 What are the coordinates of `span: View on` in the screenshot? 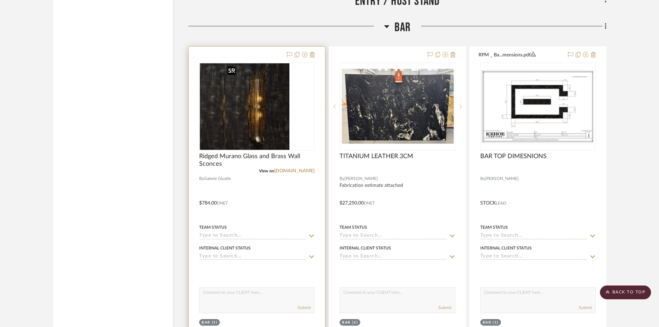 It's located at (267, 171).